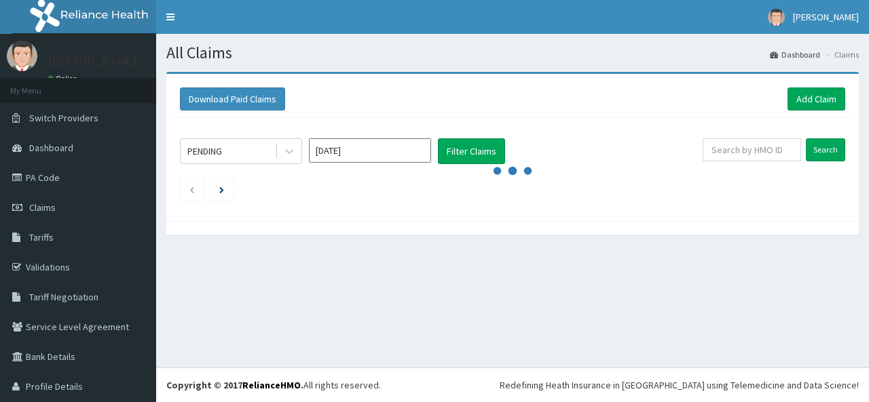  I want to click on a: Next page, so click(221, 189).